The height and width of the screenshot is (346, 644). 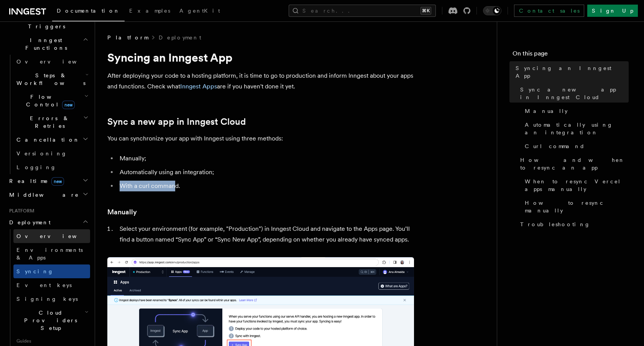 What do you see at coordinates (200, 11) in the screenshot?
I see `span: AgentKit` at bounding box center [200, 11].